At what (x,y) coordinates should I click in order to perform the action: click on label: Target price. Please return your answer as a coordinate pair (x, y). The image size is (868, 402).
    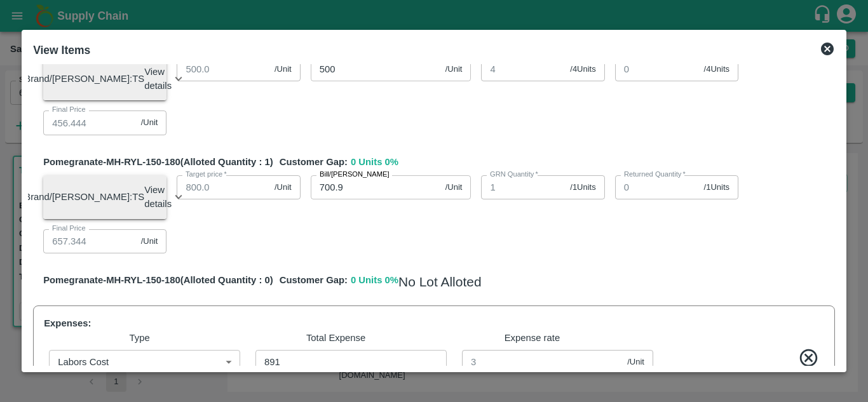
    Looking at the image, I should click on (206, 175).